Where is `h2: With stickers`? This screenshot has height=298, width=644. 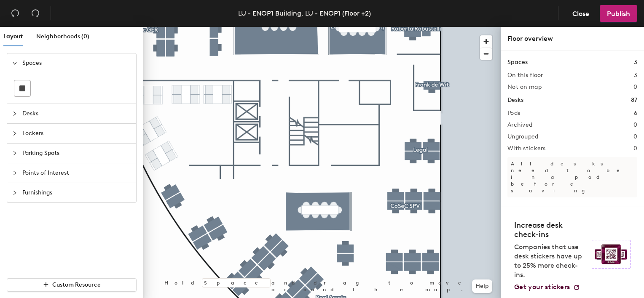
h2: With stickers is located at coordinates (526, 149).